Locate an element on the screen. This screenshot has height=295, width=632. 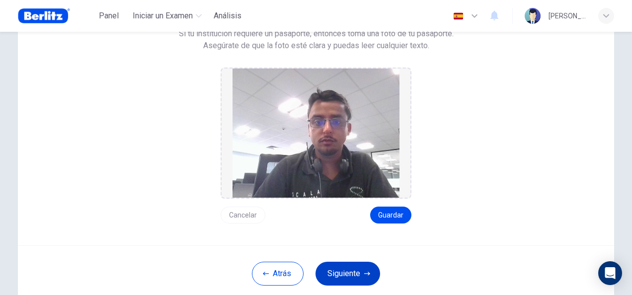
img: es is located at coordinates (458, 16).